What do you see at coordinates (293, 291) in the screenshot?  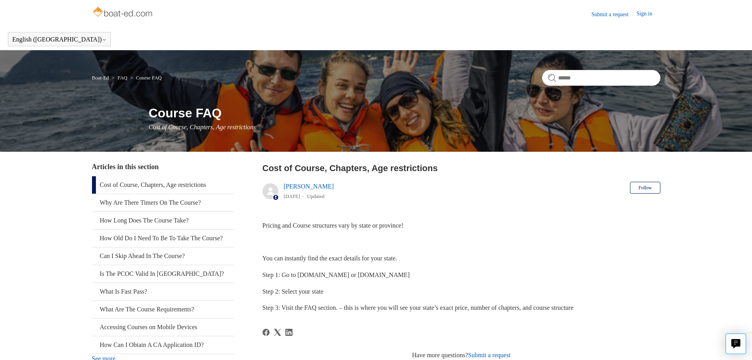 I see `span: Step 2: Select your state` at bounding box center [293, 291].